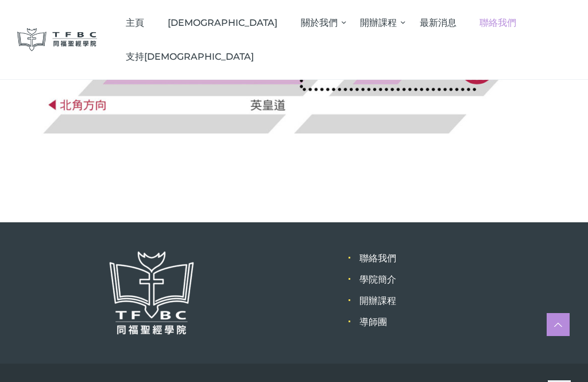 The image size is (588, 382). I want to click on a: 學院簡介, so click(378, 279).